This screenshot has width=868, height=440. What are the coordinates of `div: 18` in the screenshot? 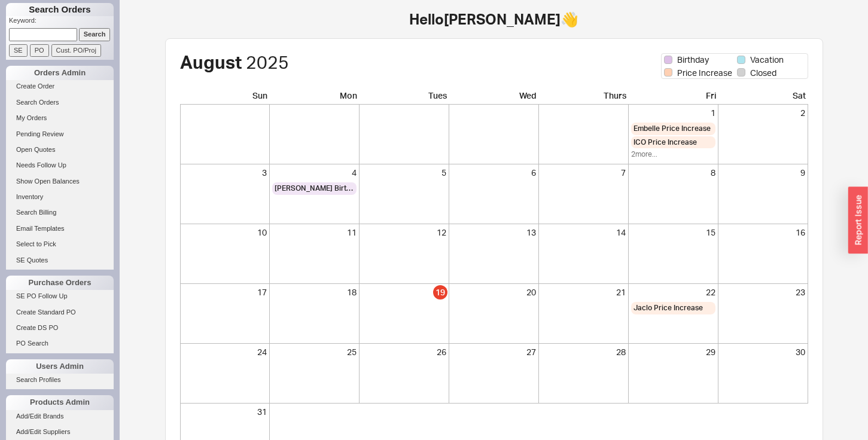 It's located at (314, 292).